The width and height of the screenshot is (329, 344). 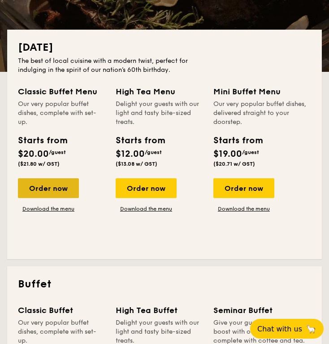 What do you see at coordinates (234, 164) in the screenshot?
I see `span: ($20.71 w/ GST)` at bounding box center [234, 164].